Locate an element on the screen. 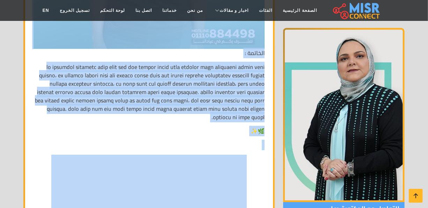  a: خدماتنا is located at coordinates (170, 10).